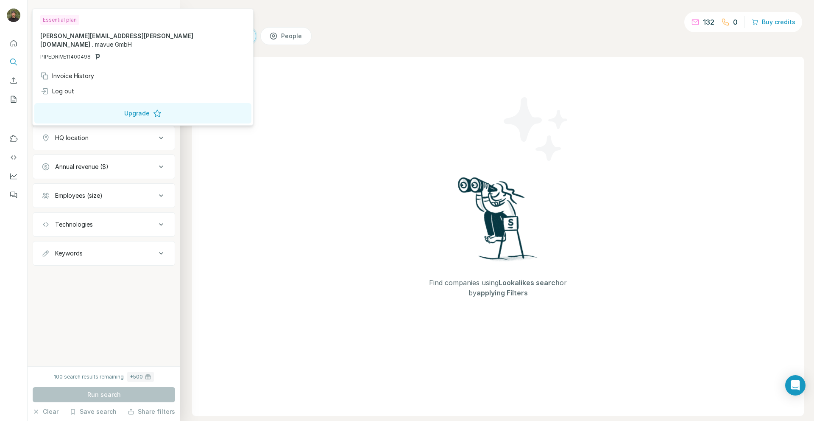 This screenshot has width=814, height=421. Describe the element at coordinates (14, 195) in the screenshot. I see `button: Feedback` at that location.